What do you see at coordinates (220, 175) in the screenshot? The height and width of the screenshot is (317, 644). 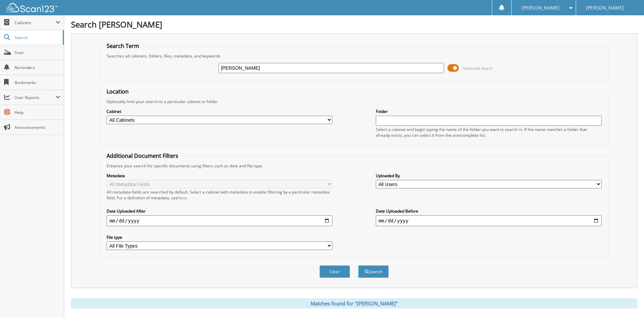 I see `label: Metadata` at bounding box center [220, 175].